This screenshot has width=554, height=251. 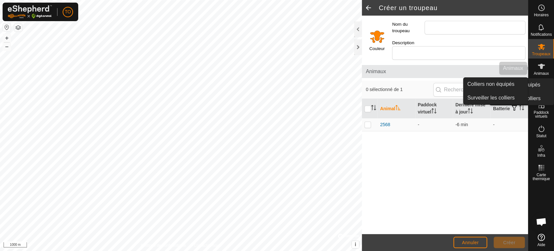 I want to click on span: Surveiller les colliers, so click(x=491, y=98).